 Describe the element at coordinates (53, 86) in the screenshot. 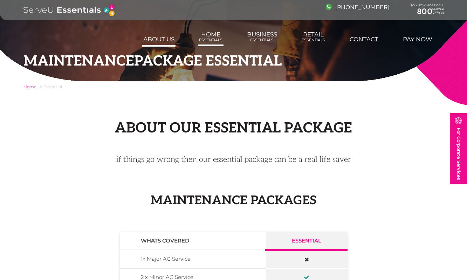

I see `span: Essential` at that location.